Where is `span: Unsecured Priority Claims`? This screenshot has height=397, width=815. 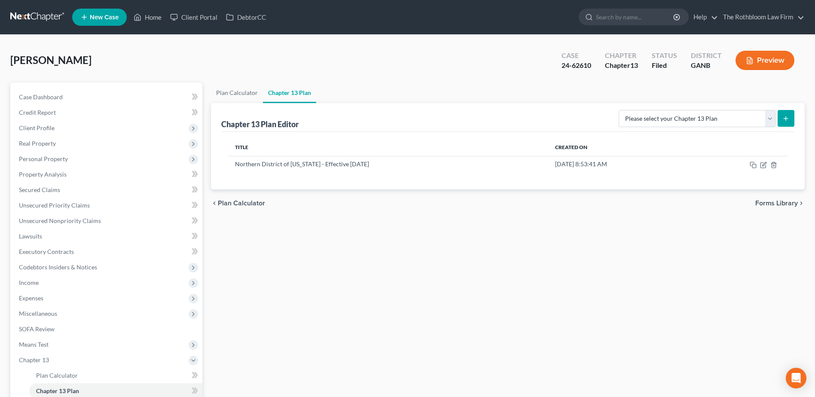 span: Unsecured Priority Claims is located at coordinates (54, 205).